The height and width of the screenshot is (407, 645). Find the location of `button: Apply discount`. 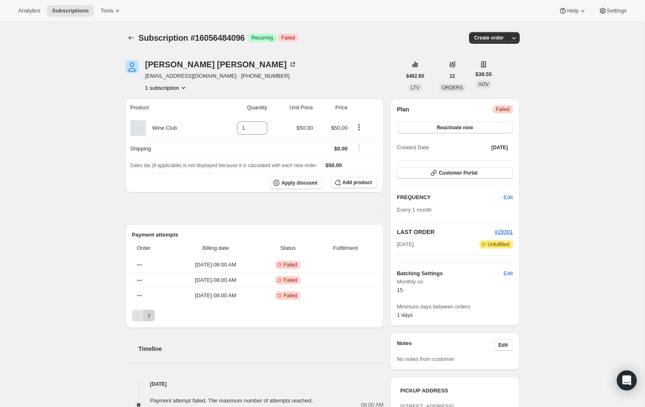

button: Apply discount is located at coordinates (296, 183).